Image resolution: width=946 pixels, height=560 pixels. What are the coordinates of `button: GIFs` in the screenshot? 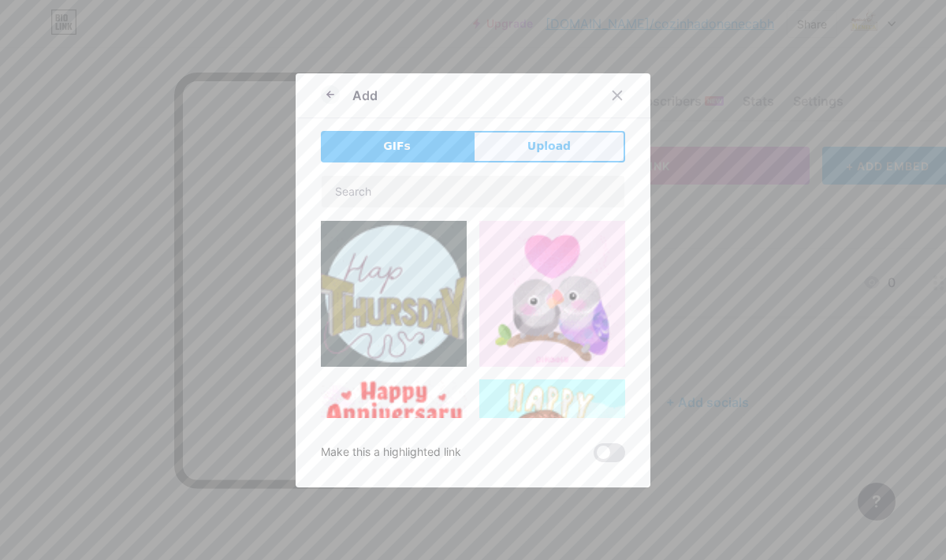 It's located at (397, 147).